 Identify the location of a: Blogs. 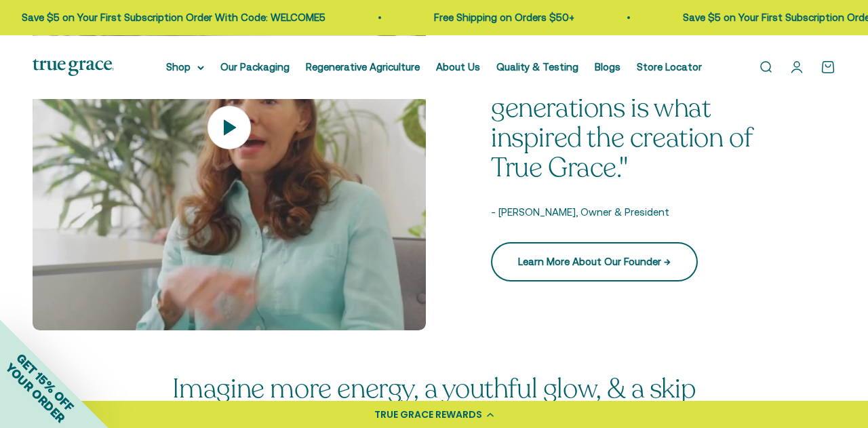
(608, 66).